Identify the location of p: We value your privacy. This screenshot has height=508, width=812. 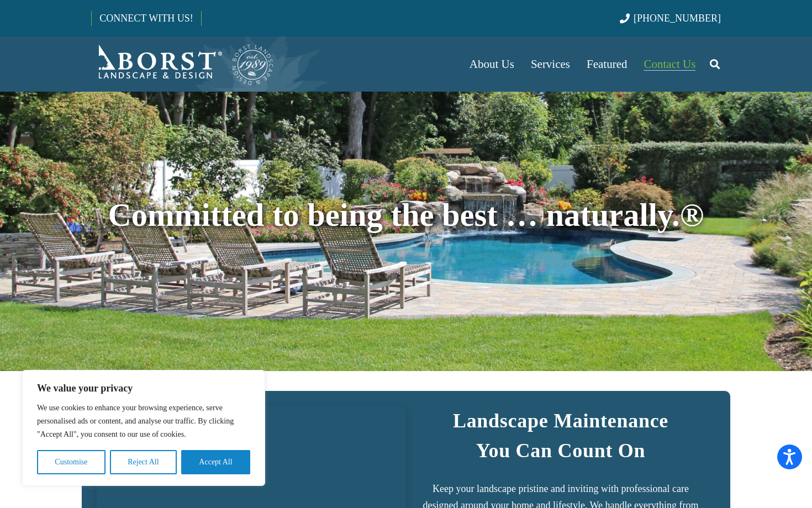
(143, 388).